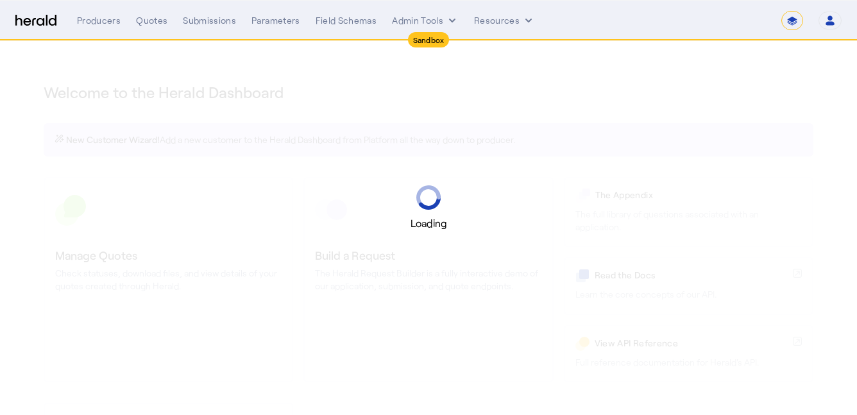  What do you see at coordinates (504, 21) in the screenshot?
I see `button: Resources dropdown menu` at bounding box center [504, 21].